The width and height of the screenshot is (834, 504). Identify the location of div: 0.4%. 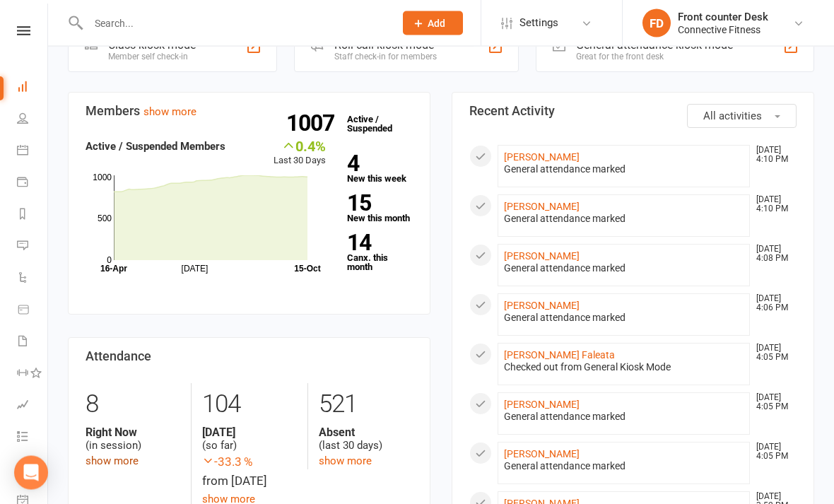
(300, 146).